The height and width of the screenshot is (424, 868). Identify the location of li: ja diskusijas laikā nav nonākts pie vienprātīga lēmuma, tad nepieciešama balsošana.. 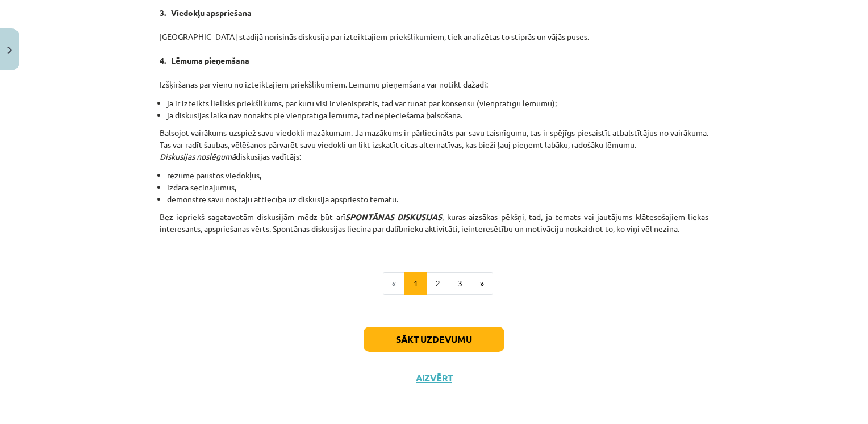
(437, 115).